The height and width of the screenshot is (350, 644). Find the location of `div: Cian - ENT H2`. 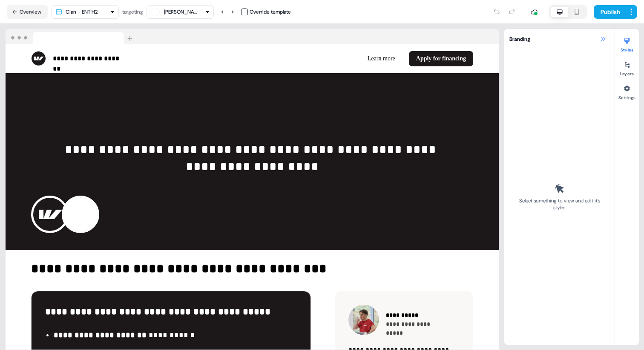

div: Cian - ENT H2 is located at coordinates (81, 12).